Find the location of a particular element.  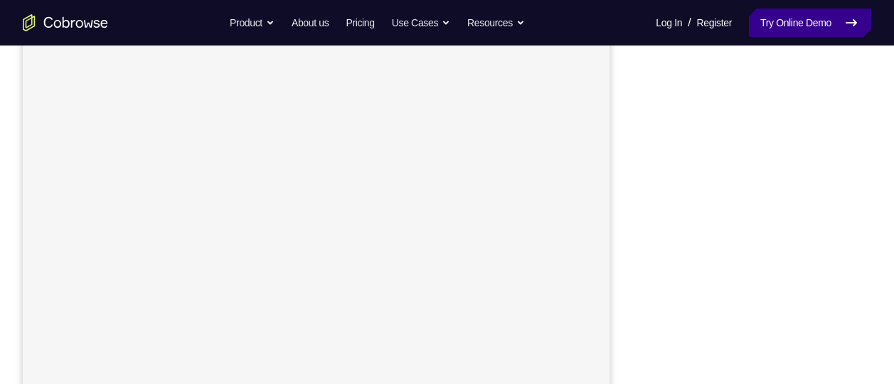

a: Pricing is located at coordinates (360, 23).